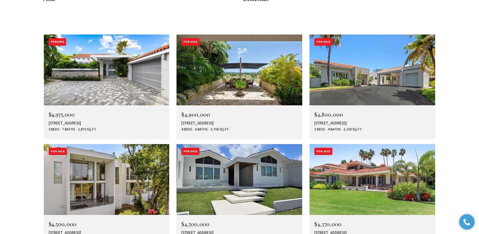 This screenshot has width=479, height=234. What do you see at coordinates (352, 129) in the screenshot?
I see `span: 3,100 Sq.Ft.` at bounding box center [352, 129].